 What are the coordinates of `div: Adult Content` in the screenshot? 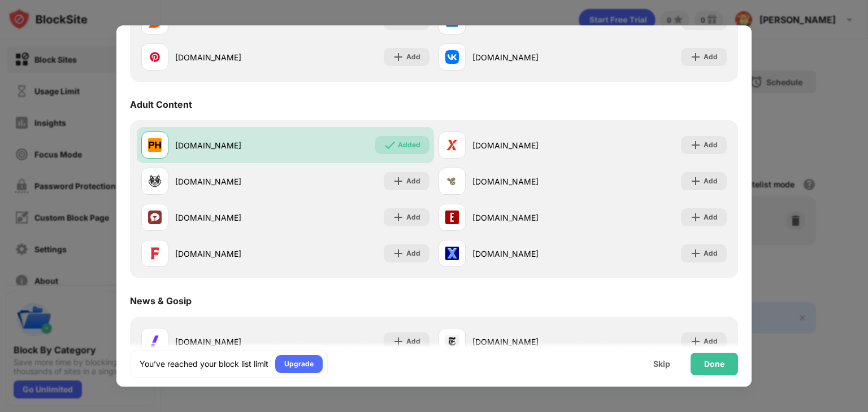 It's located at (161, 104).